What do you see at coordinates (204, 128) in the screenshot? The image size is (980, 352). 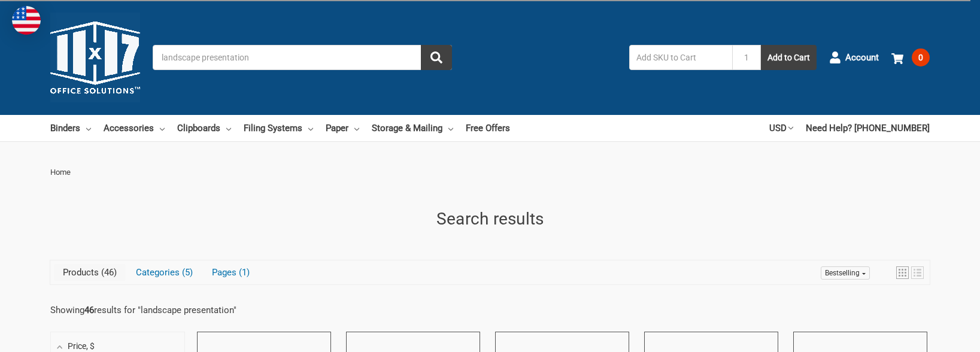 I see `a: Clipboards` at bounding box center [204, 128].